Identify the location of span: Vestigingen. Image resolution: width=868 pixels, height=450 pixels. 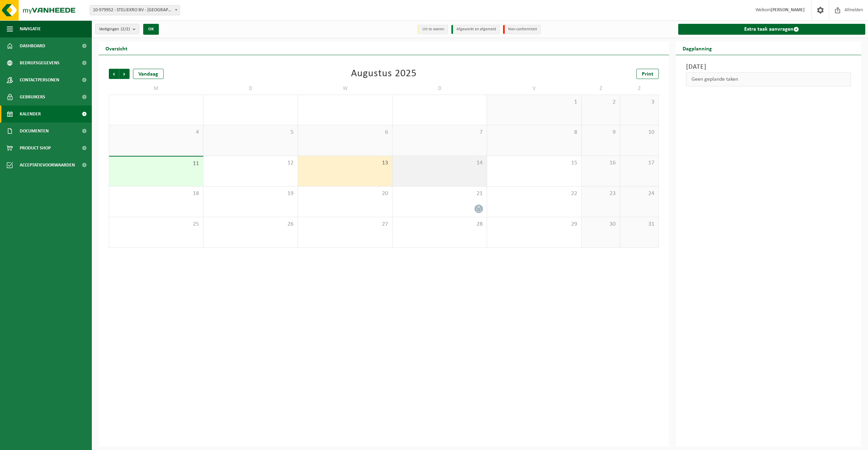
(115, 29).